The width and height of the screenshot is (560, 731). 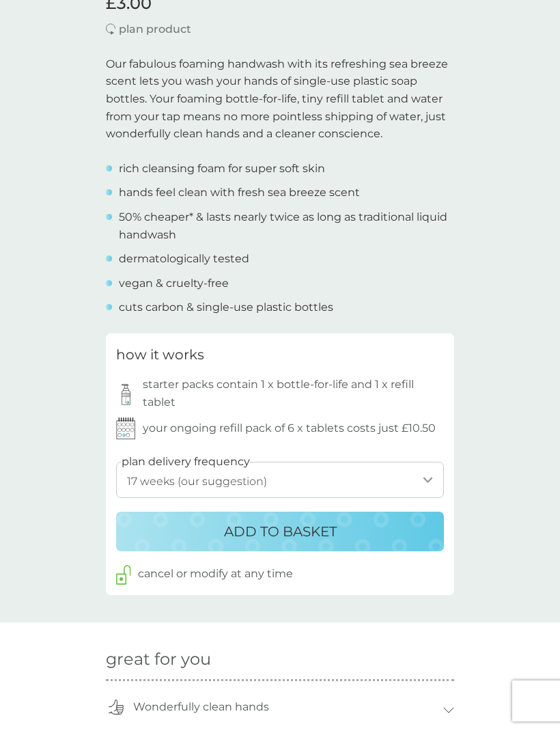 I want to click on p: Our fabulous foaming handwash with its refreshing sea breeze scent lets you wash your hands of si..., so click(x=280, y=99).